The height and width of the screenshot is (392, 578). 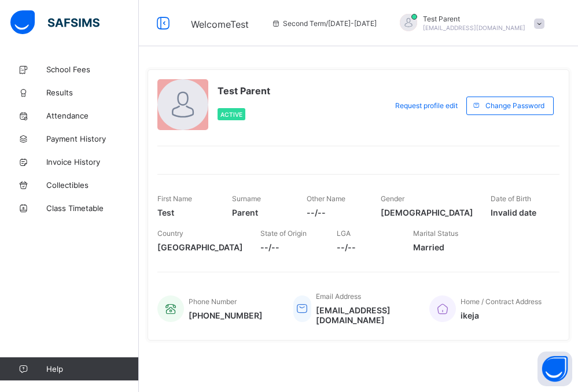 I want to click on span: Attendance, so click(x=92, y=115).